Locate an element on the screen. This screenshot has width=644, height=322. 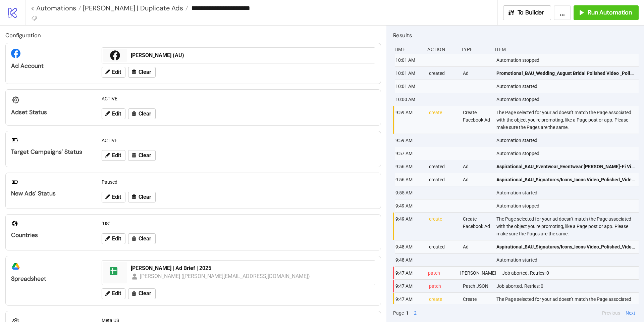
button: To Builder is located at coordinates (528, 13).